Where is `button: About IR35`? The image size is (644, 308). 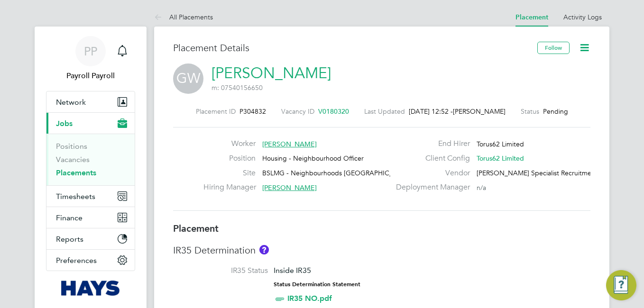
button: About IR35 is located at coordinates (264, 250).